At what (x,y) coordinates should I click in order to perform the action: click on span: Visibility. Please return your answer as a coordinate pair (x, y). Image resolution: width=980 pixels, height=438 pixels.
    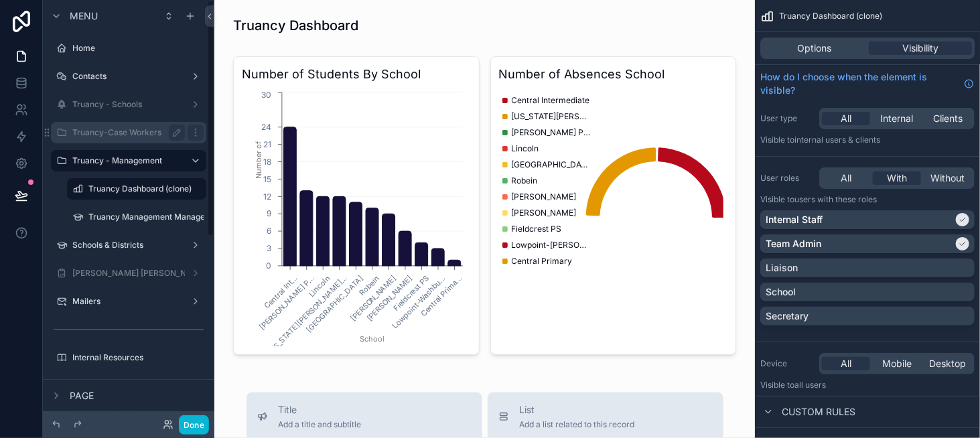
    Looking at the image, I should click on (920, 48).